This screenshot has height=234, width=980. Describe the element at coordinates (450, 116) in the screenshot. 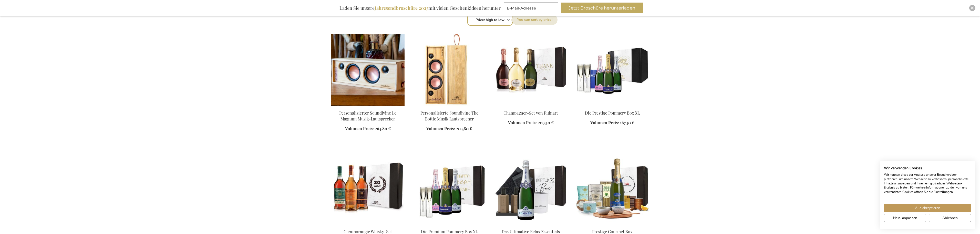

I see `a: Personalisierte Soundivine The Bottle Musik Lautsprecher` at that location.